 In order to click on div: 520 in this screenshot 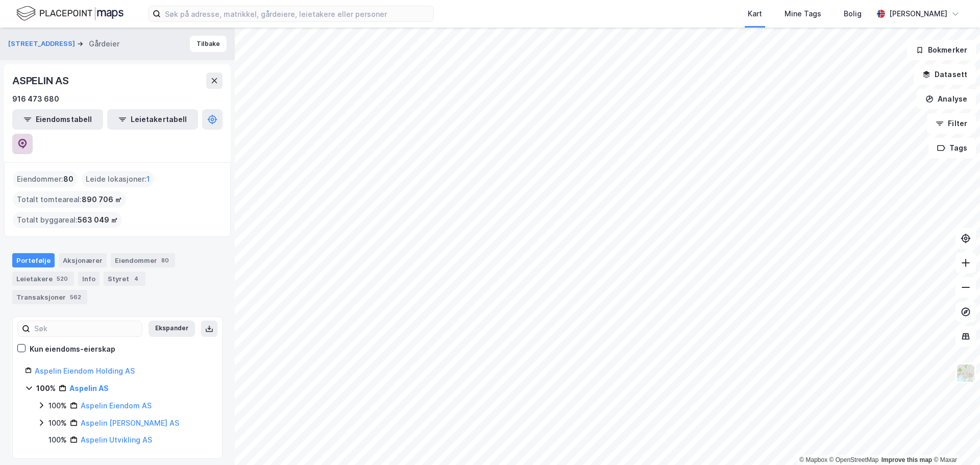, I will do `click(62, 279)`.